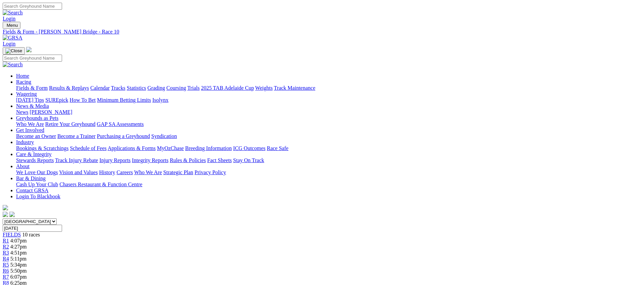 The height and width of the screenshot is (285, 644). Describe the element at coordinates (37, 172) in the screenshot. I see `a: We Love Our Dogs` at that location.